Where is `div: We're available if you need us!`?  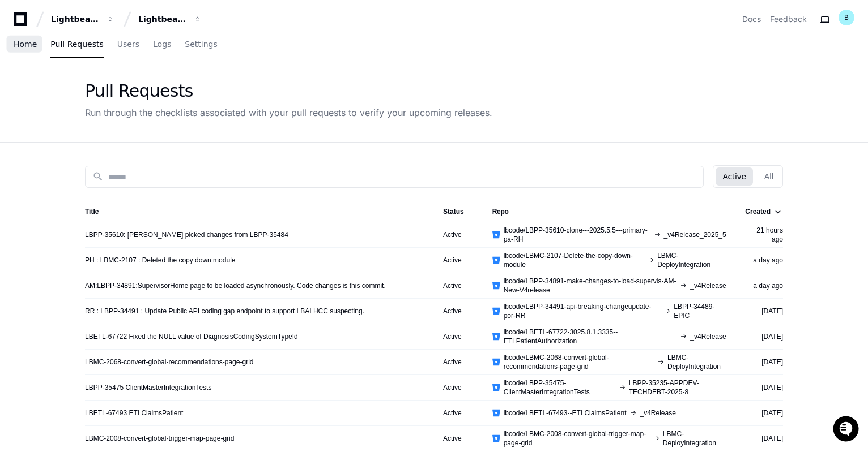 div: We're available if you need us! is located at coordinates (91, 101).